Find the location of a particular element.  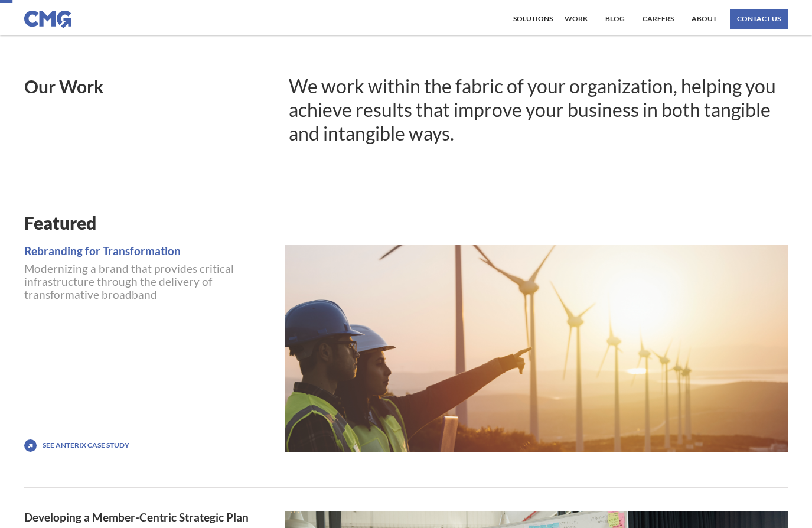

div: contact us is located at coordinates (759, 19).